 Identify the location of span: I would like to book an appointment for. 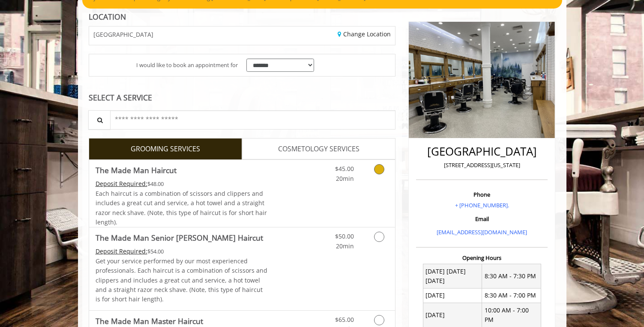
(187, 65).